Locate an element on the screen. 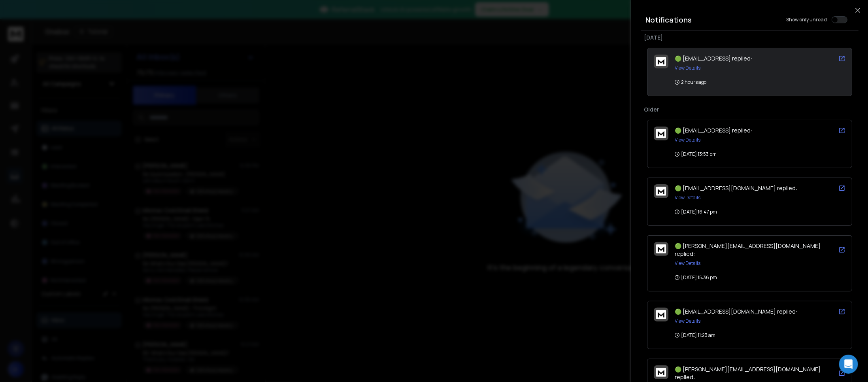 The width and height of the screenshot is (868, 382). div: Open Intercom Messenger is located at coordinates (848, 364).